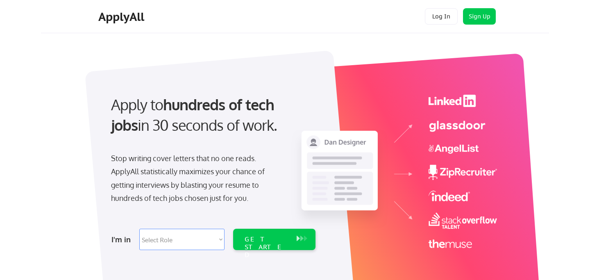 The width and height of the screenshot is (590, 280). What do you see at coordinates (194, 114) in the screenshot?
I see `strong: hundreds of tech jobs` at bounding box center [194, 114].